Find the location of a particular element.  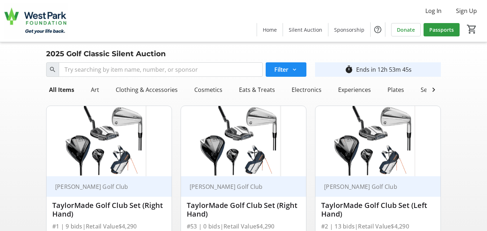

span: Passports is located at coordinates (441, 30).